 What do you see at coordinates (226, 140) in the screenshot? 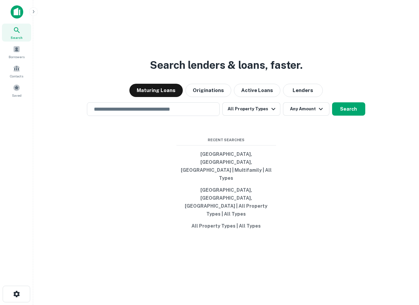
I see `span: Recent Searches` at bounding box center [226, 140].